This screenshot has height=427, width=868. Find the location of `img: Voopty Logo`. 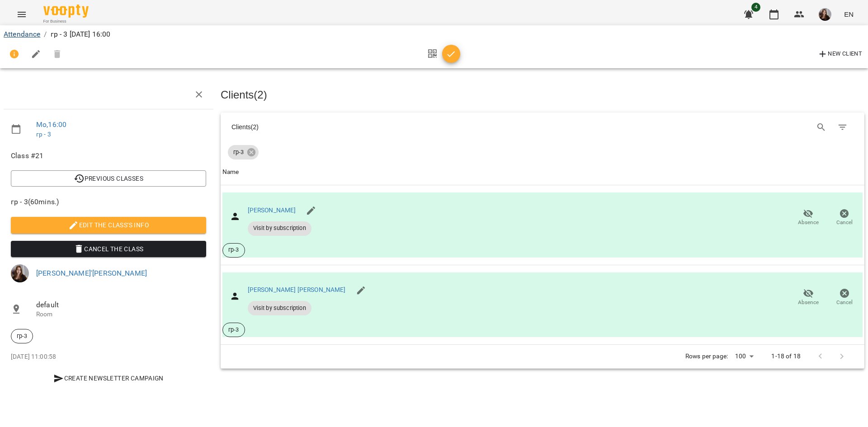

img: Voopty Logo is located at coordinates (66, 11).